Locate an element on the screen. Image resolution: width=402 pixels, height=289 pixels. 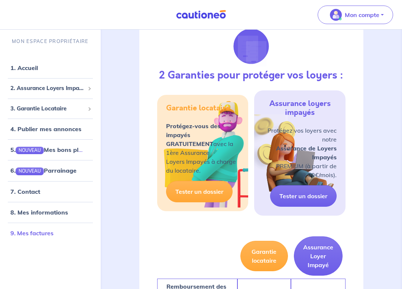
img: Cautioneo is located at coordinates (201, 14).